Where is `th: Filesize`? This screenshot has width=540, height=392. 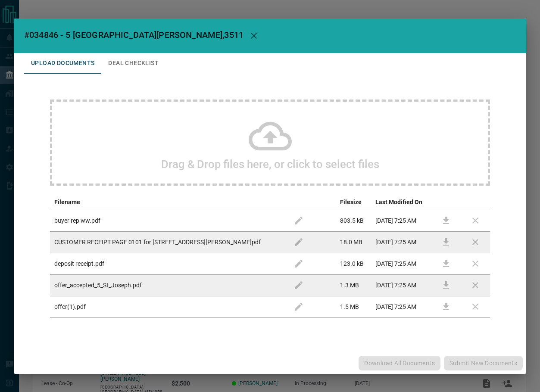
th: Filesize is located at coordinates (353, 202).